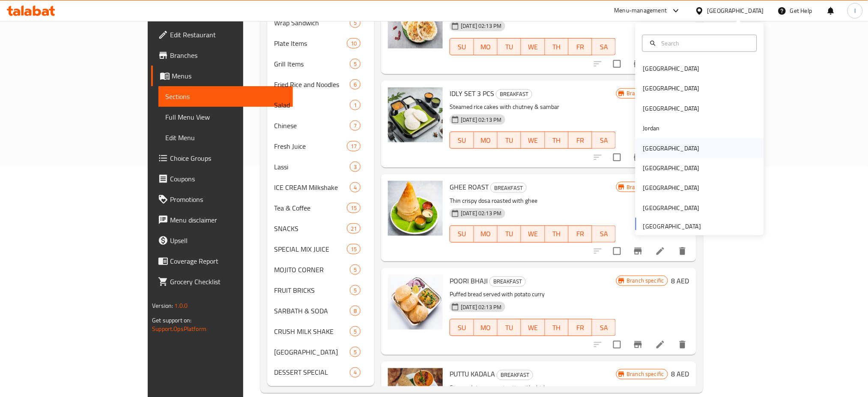 The width and height of the screenshot is (868, 397). I want to click on span: DESSERT SPECIAL, so click(312, 373).